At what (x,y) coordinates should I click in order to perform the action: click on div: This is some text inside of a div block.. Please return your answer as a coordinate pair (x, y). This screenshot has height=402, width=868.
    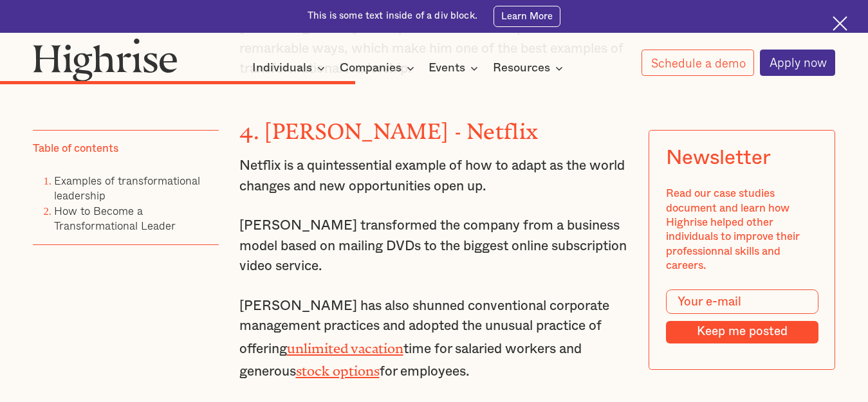
    Looking at the image, I should click on (392, 16).